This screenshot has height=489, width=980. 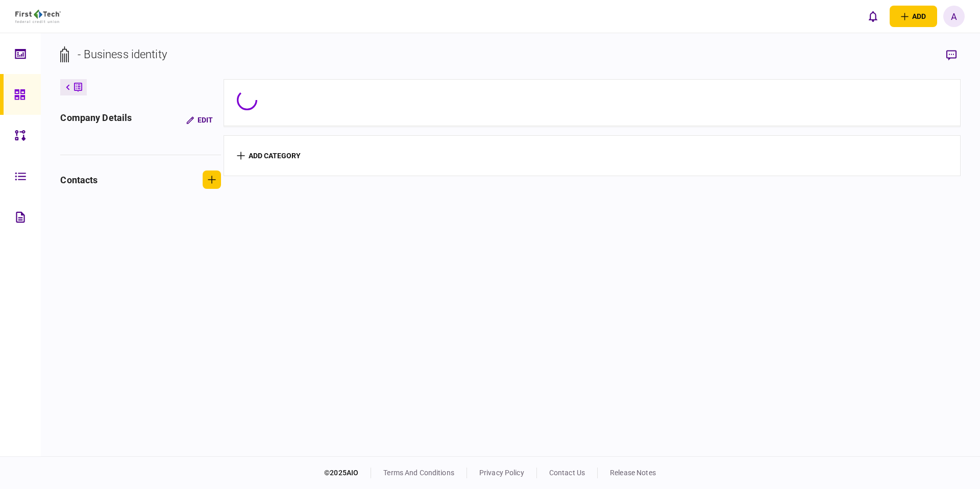 I want to click on a: privacy policy, so click(x=502, y=473).